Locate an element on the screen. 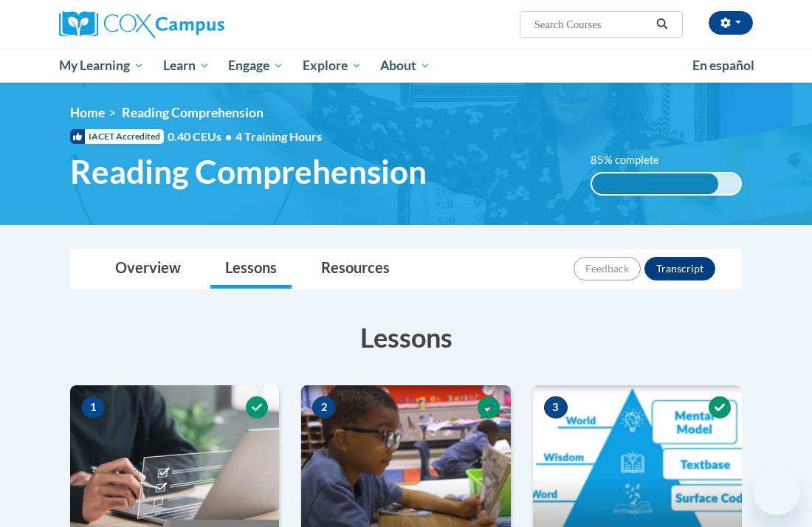 This screenshot has height=527, width=812. img: Cox Campus is located at coordinates (142, 25).